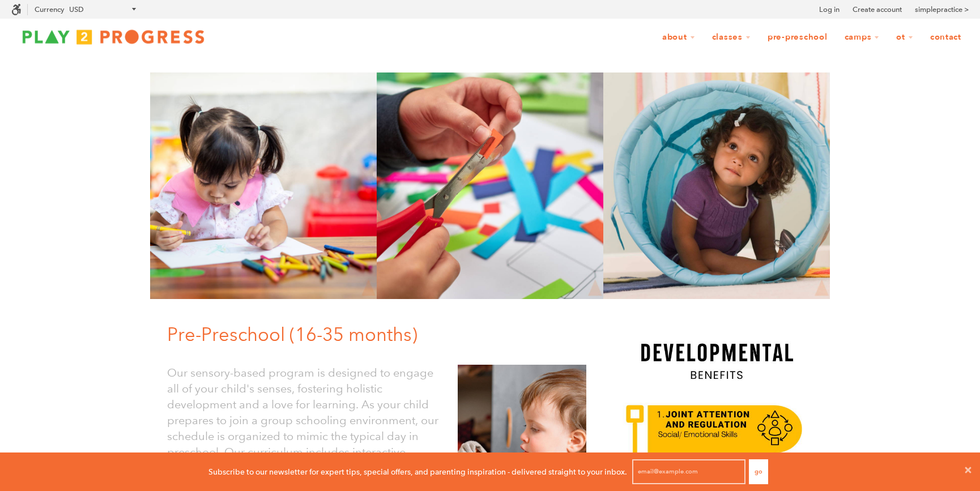  Describe the element at coordinates (380, 335) in the screenshot. I see `h1: Pre-Preschool (16-35 months)` at that location.